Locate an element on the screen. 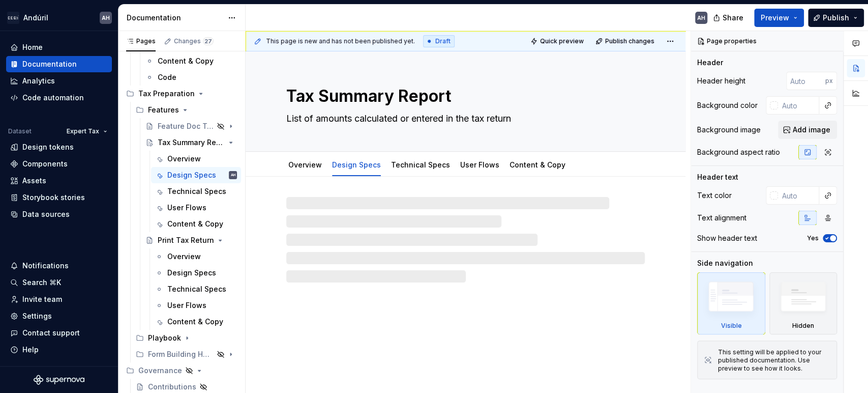 The width and height of the screenshot is (868, 393). div: Background aspect ratio is located at coordinates (738, 152).